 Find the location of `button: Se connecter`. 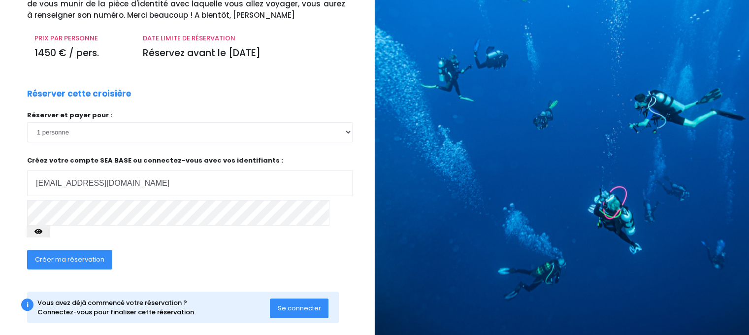

button: Se connecter is located at coordinates (300, 308).